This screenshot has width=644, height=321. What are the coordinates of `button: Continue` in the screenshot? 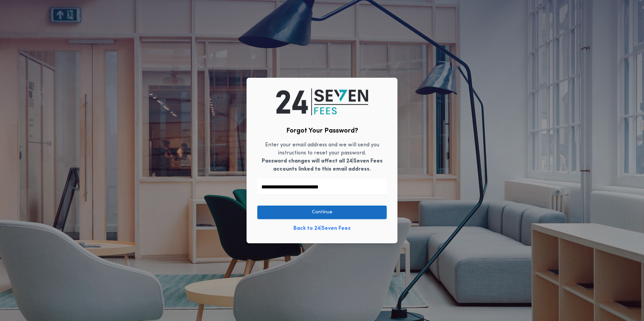 It's located at (322, 212).